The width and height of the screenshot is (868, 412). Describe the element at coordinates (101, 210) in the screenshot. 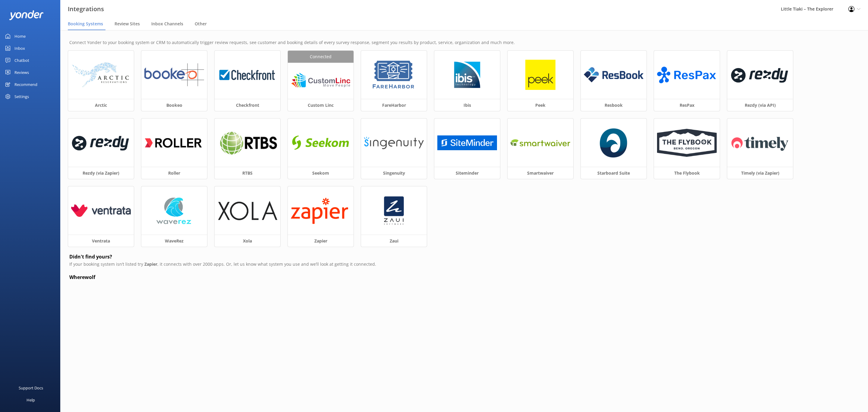

I see `img: ventrata_logo.png` at that location.